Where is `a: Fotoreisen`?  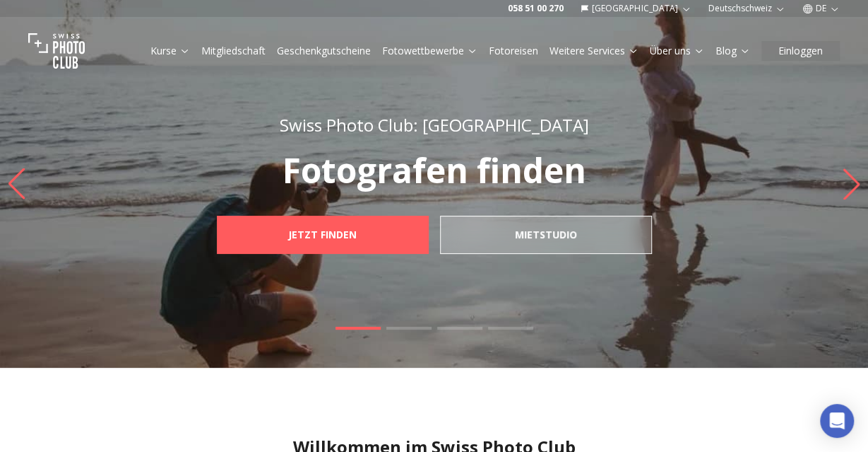 a: Fotoreisen is located at coordinates (513, 51).